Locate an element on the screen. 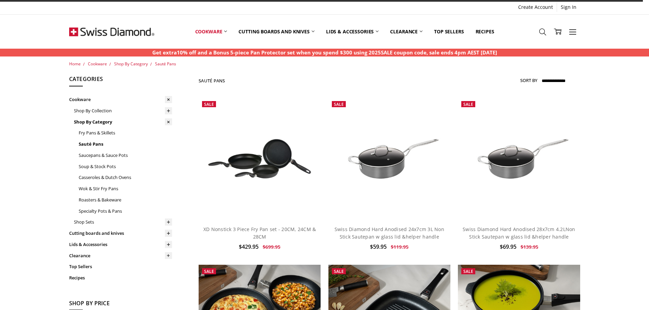 The width and height of the screenshot is (649, 310). span: Cookware is located at coordinates (97, 64).